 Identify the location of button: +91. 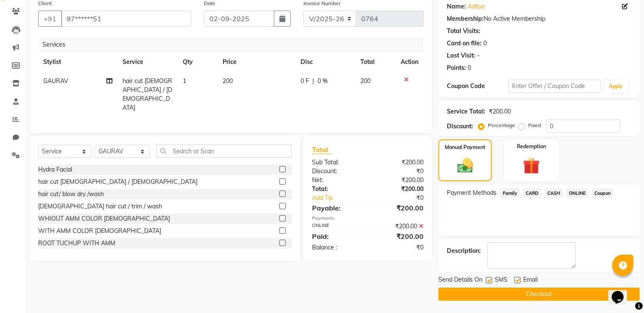
(50, 19).